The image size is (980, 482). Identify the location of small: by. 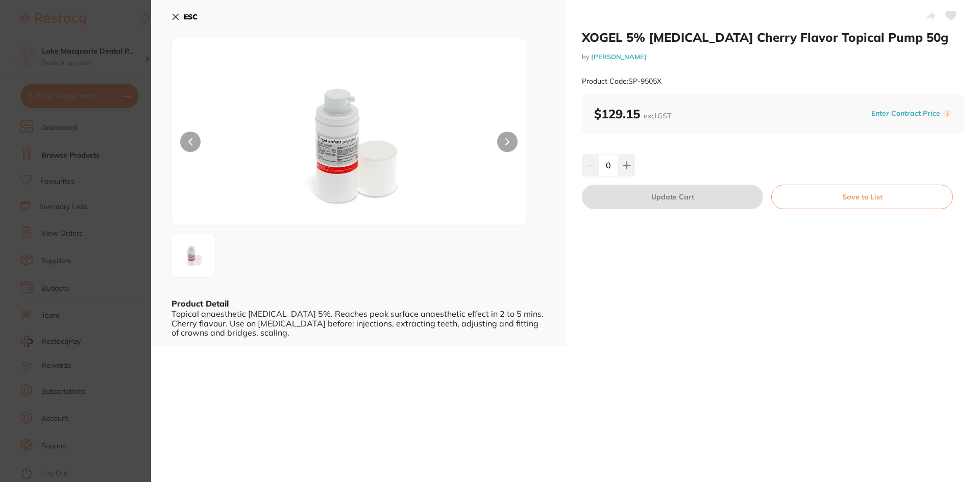
(773, 57).